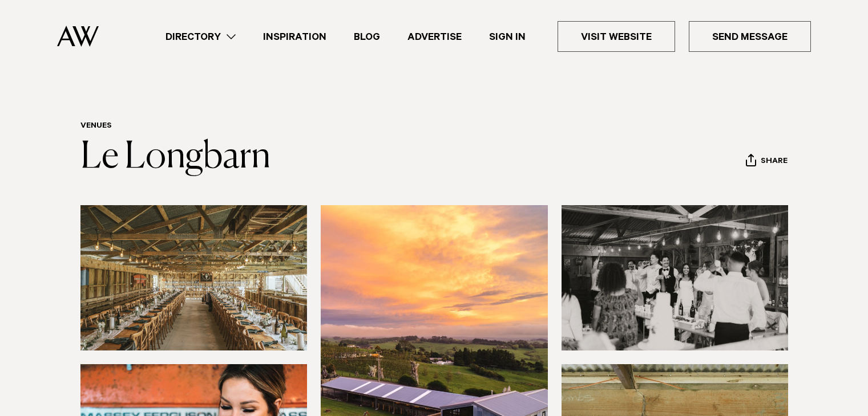  Describe the element at coordinates (508, 37) in the screenshot. I see `a: Sign In` at that location.